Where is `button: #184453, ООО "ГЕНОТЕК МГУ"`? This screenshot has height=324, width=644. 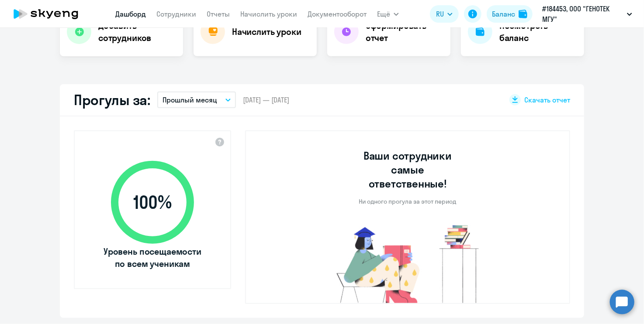
button: #184453, ООО "ГЕНОТЕК МГУ" is located at coordinates (587, 14).